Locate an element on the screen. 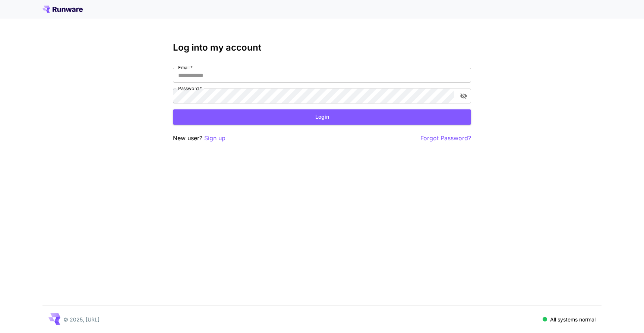 The height and width of the screenshot is (333, 644). label: Email is located at coordinates (185, 68).